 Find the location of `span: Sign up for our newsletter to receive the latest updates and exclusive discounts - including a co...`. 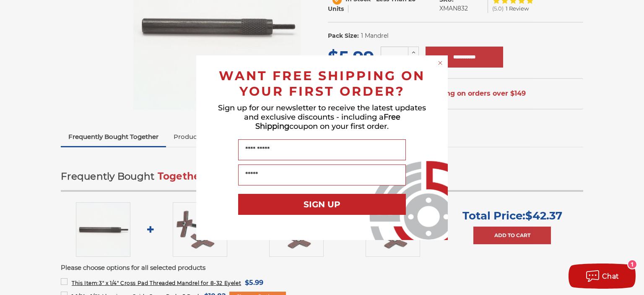

span: Sign up for our newsletter to receive the latest updates and exclusive discounts - including a co... is located at coordinates (322, 117).